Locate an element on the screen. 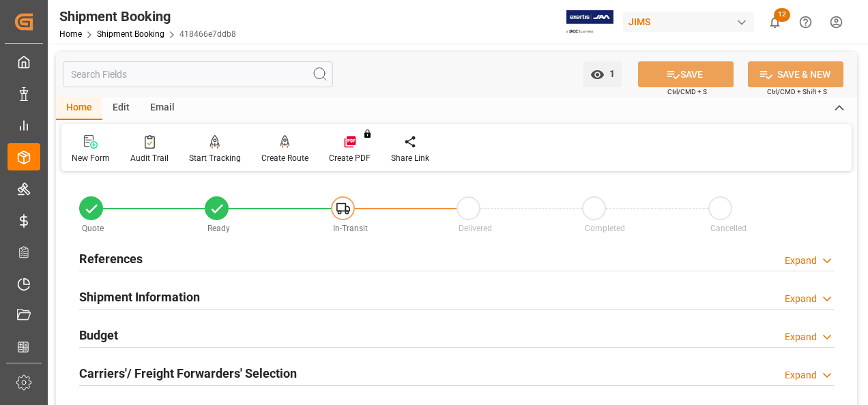  div: JIMS is located at coordinates (688, 22).